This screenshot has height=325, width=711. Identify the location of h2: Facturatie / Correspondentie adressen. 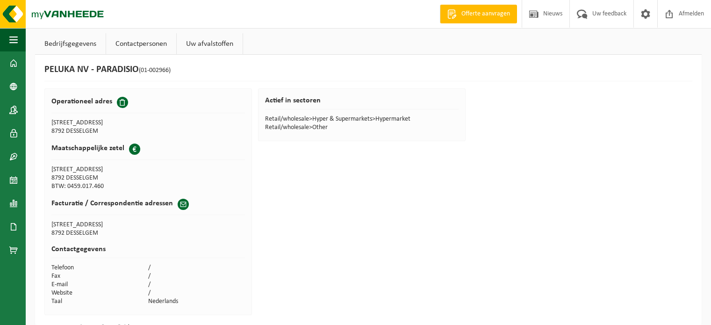
(112, 203).